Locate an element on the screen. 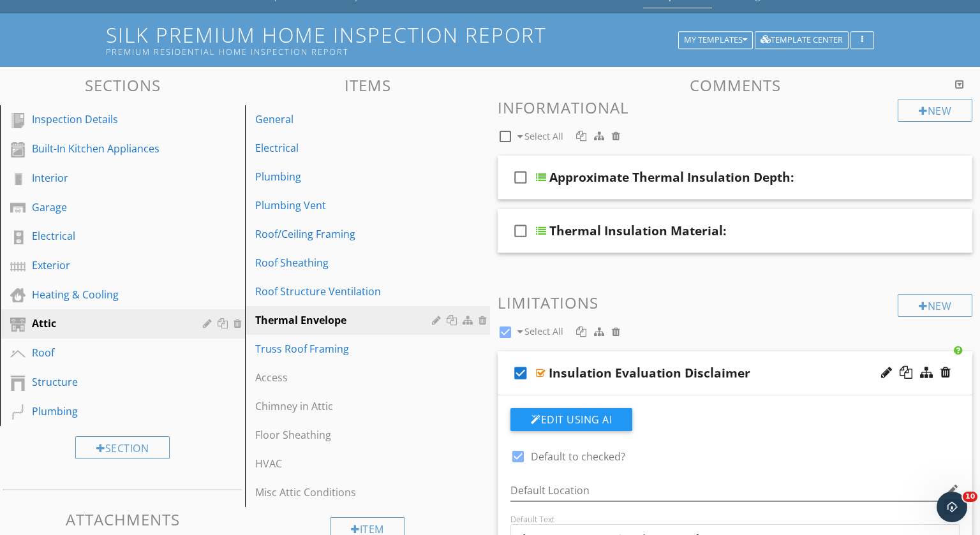 The height and width of the screenshot is (535, 980). div: Roof is located at coordinates (108, 353).